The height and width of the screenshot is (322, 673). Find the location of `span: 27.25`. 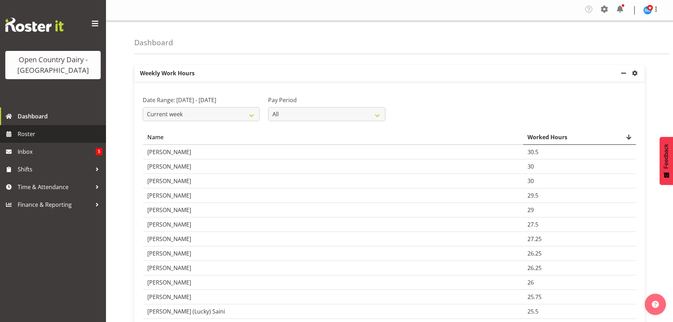

span: 27.25 is located at coordinates (534, 239).